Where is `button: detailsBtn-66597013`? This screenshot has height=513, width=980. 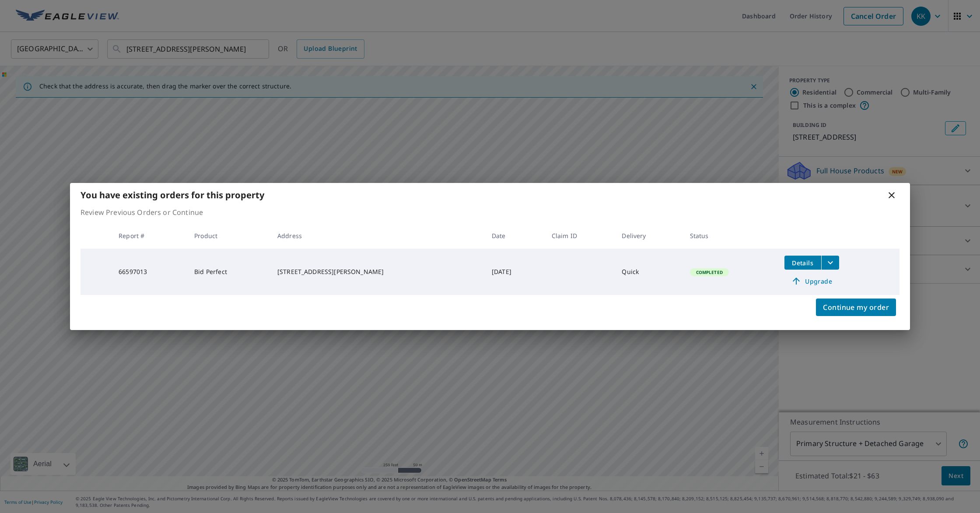 button: detailsBtn-66597013 is located at coordinates (803, 263).